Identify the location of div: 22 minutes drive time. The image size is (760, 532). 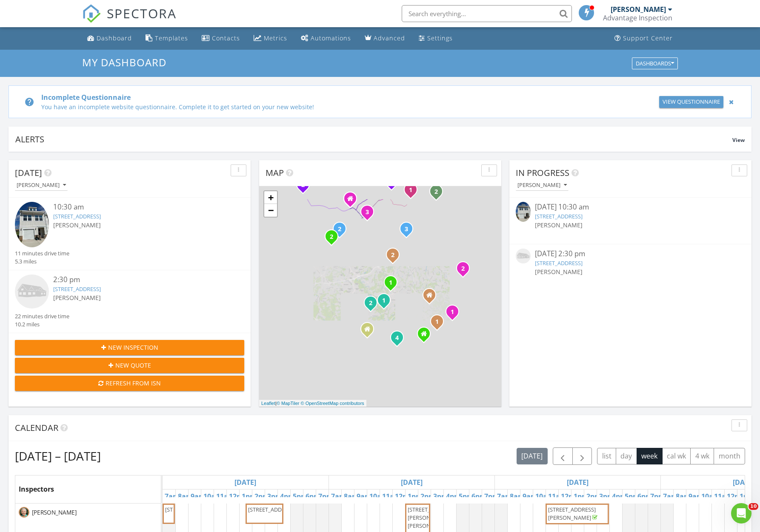
(42, 316).